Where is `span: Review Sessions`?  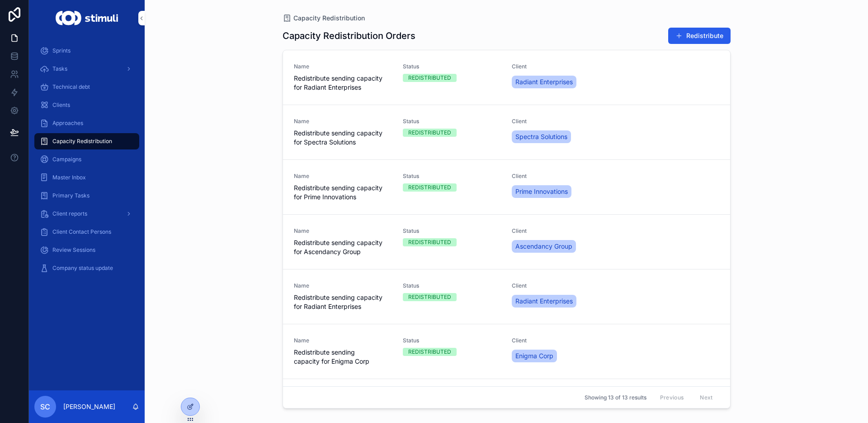 span: Review Sessions is located at coordinates (74, 250).